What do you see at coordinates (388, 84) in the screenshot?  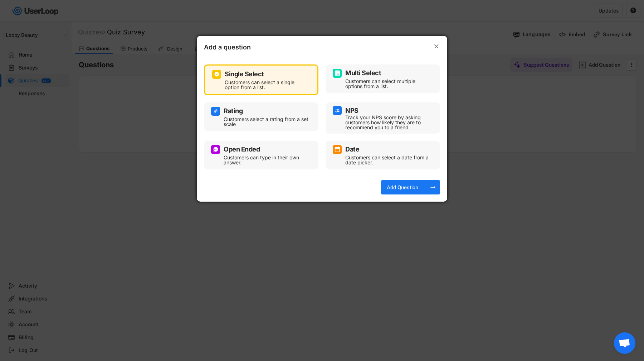 I see `div: Customers can select multiple options from a list.` at bounding box center [388, 84].